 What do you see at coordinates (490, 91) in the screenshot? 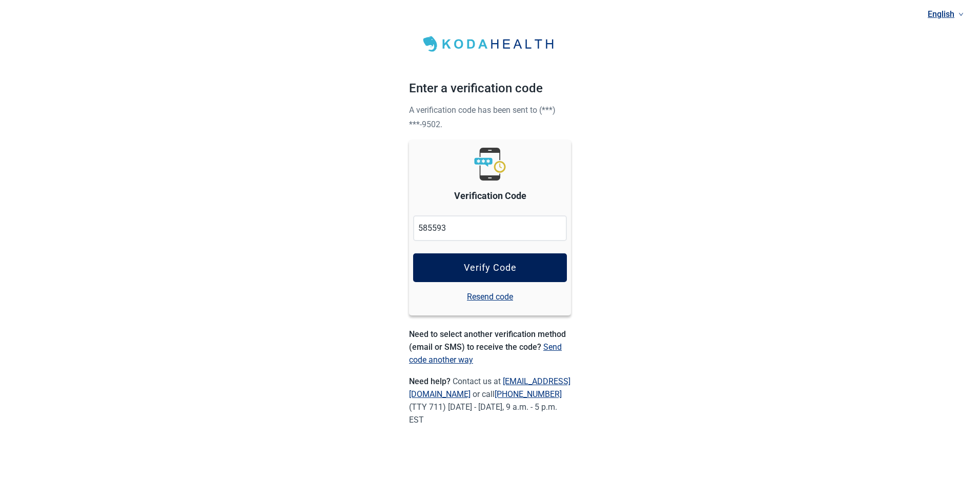
I see `h1: Enter a verification code` at bounding box center [490, 91].